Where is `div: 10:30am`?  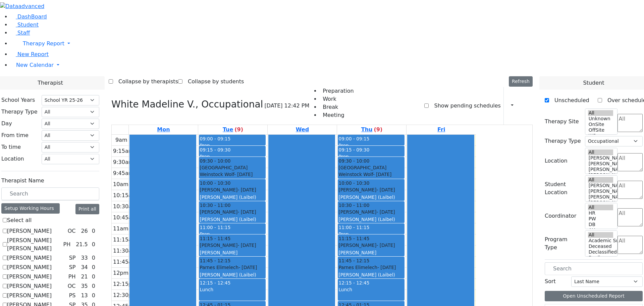 div: 10:30am is located at coordinates (125, 206).